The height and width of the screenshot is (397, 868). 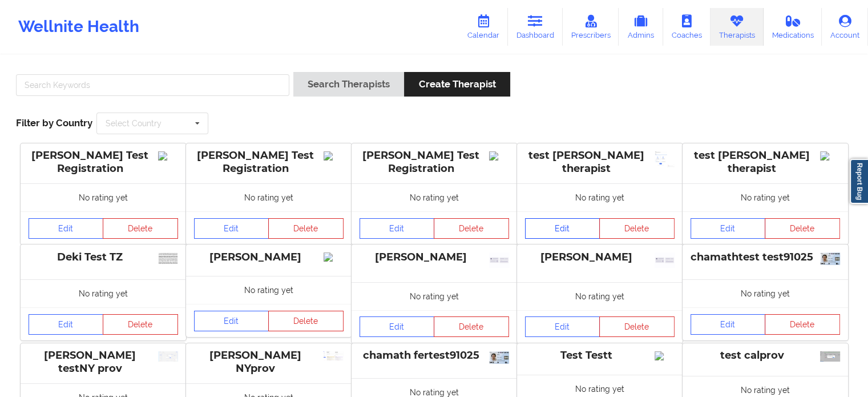 I want to click on a: Report Bug, so click(x=859, y=181).